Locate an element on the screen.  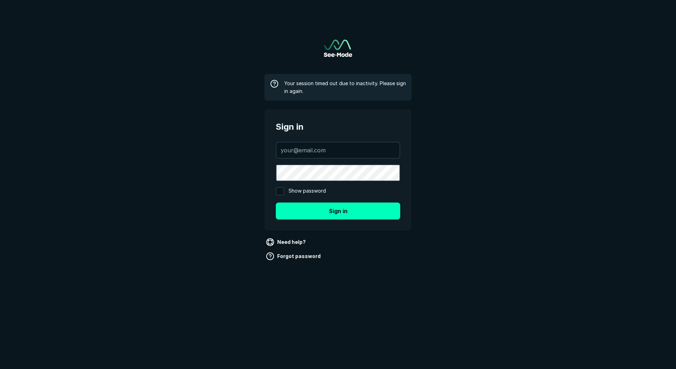
span: Sign in is located at coordinates (338, 127).